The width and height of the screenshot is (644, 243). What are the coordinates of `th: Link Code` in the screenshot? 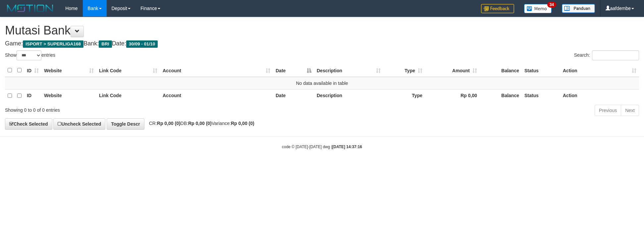 It's located at (129, 95).